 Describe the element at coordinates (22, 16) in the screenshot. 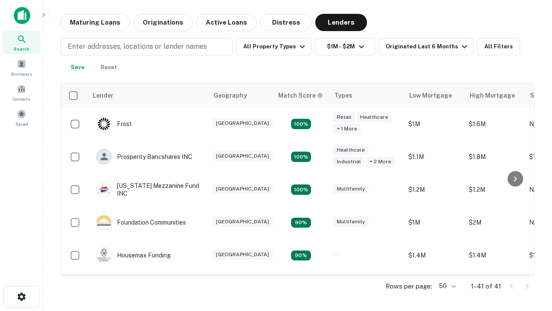

I see `img: capitalize-icon.png` at that location.